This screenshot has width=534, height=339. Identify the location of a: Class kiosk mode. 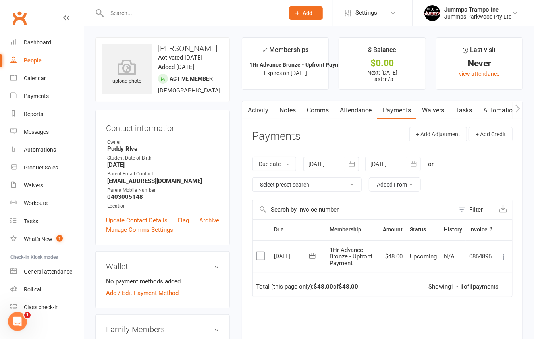
(47, 307).